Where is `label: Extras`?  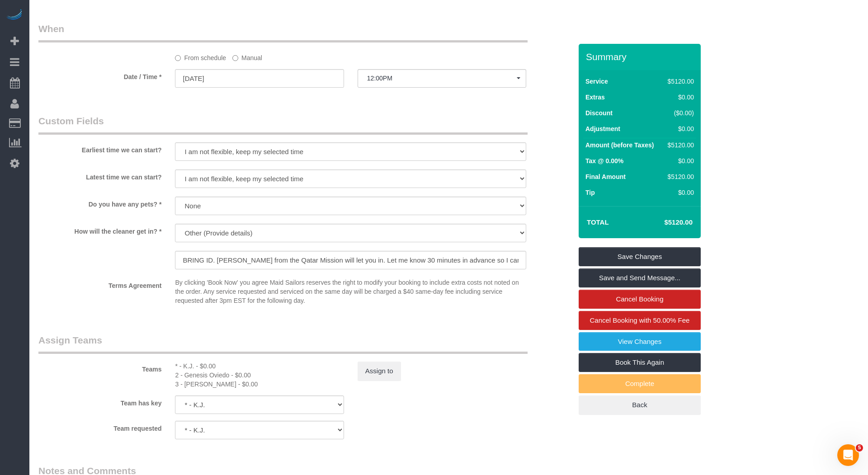 label: Extras is located at coordinates (595, 97).